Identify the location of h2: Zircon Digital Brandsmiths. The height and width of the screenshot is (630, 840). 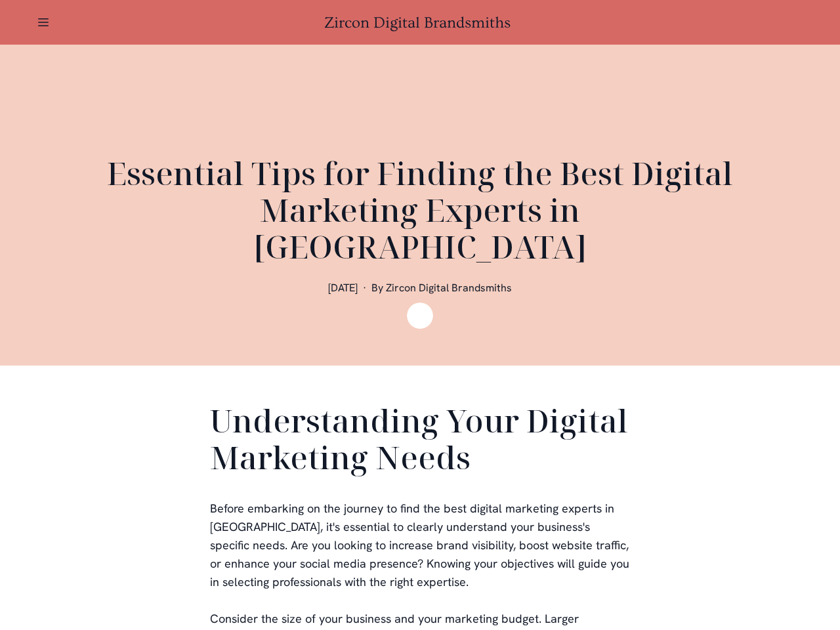
(420, 22).